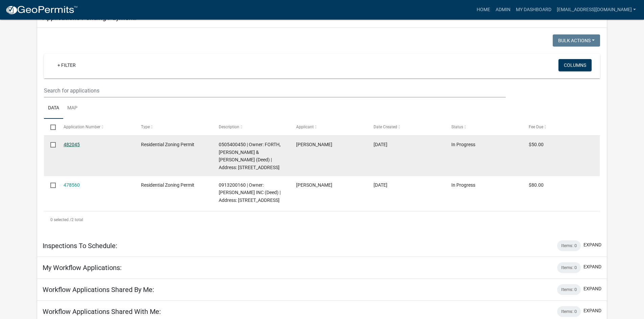 This screenshot has width=644, height=319. What do you see at coordinates (51, 127) in the screenshot?
I see `datatable-header-cell: Select` at bounding box center [51, 127].